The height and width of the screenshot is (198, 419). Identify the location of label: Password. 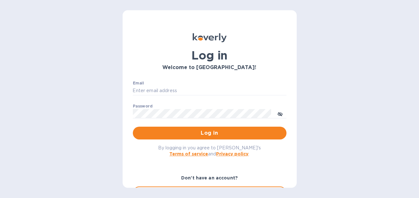
(142, 106).